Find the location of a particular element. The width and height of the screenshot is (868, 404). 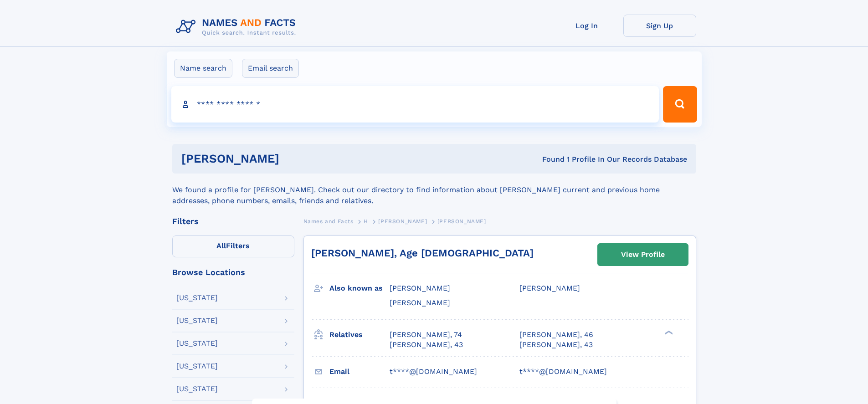

button: Search Button is located at coordinates (680, 105).